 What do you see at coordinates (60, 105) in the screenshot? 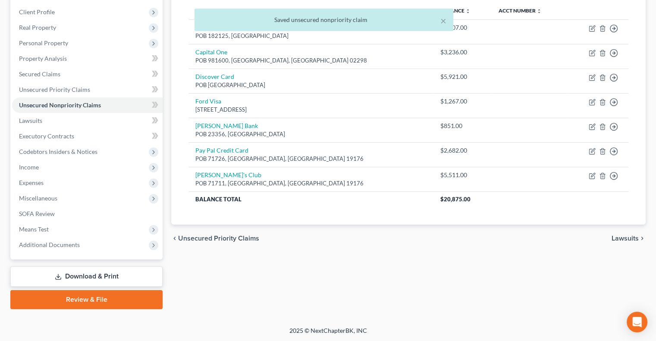
I see `span: Unsecured Nonpriority Claims` at bounding box center [60, 105].